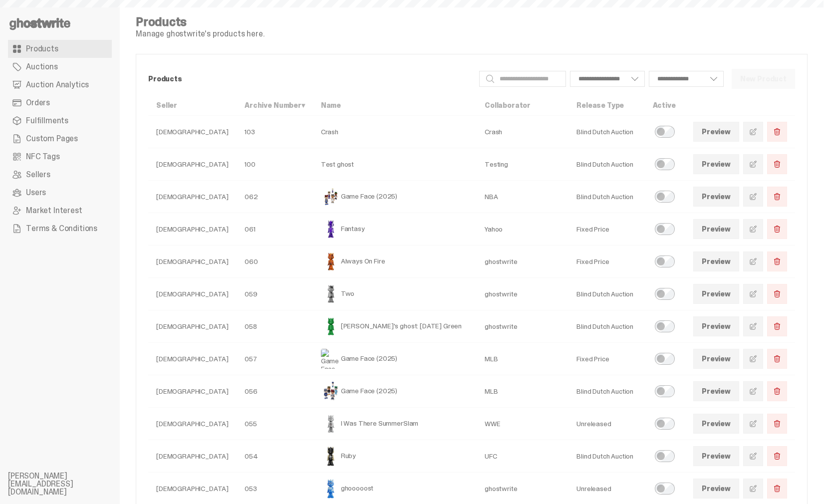  Describe the element at coordinates (275, 229) in the screenshot. I see `td: 061` at that location.